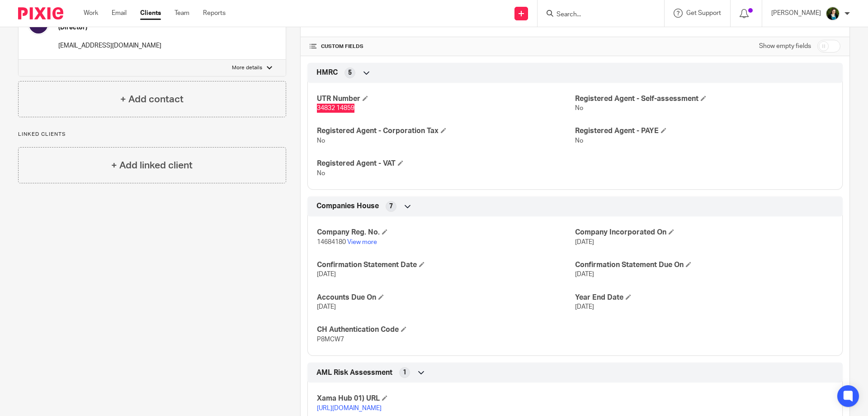 This screenshot has height=416, width=868. Describe the element at coordinates (331, 339) in the screenshot. I see `span: P8MCW7` at that location.